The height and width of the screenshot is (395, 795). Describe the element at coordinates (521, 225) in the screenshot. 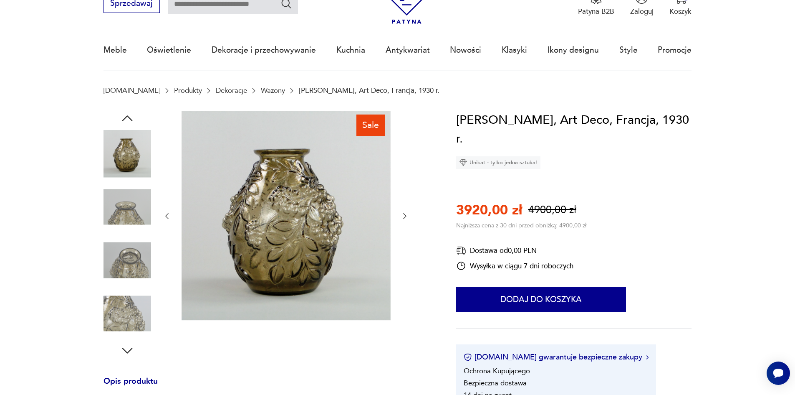

I see `p: Najniższa cena z 30 dni przed obniżką: 4900,00 zł` at that location.